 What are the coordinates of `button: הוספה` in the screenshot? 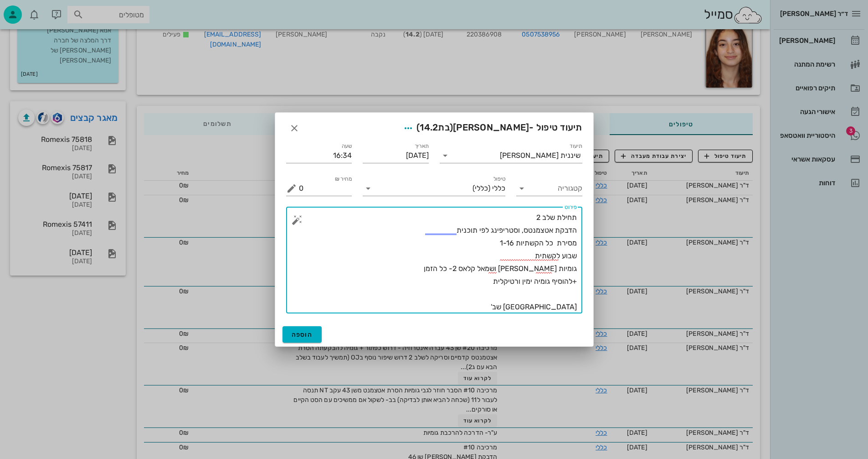 It's located at (302, 334).